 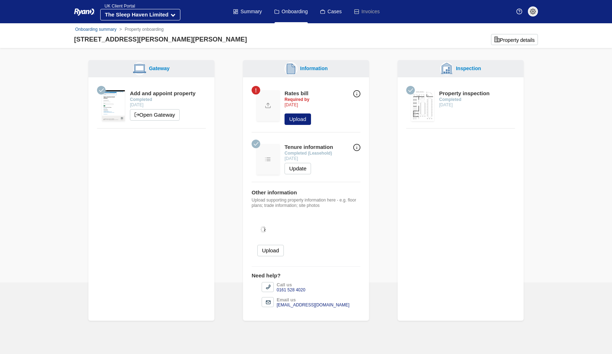 I want to click on div: Inspection, so click(x=467, y=68).